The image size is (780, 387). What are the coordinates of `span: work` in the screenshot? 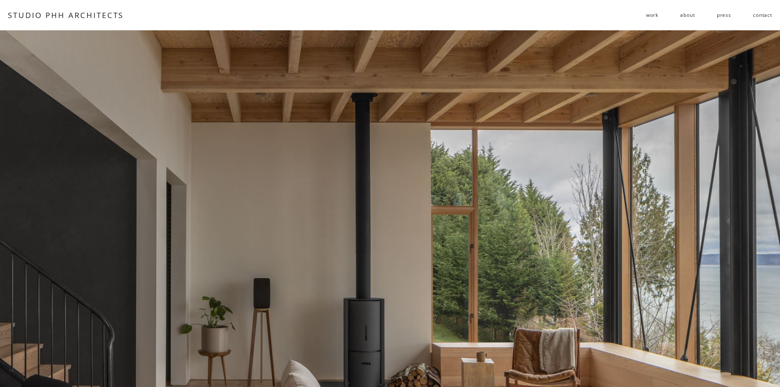 It's located at (653, 15).